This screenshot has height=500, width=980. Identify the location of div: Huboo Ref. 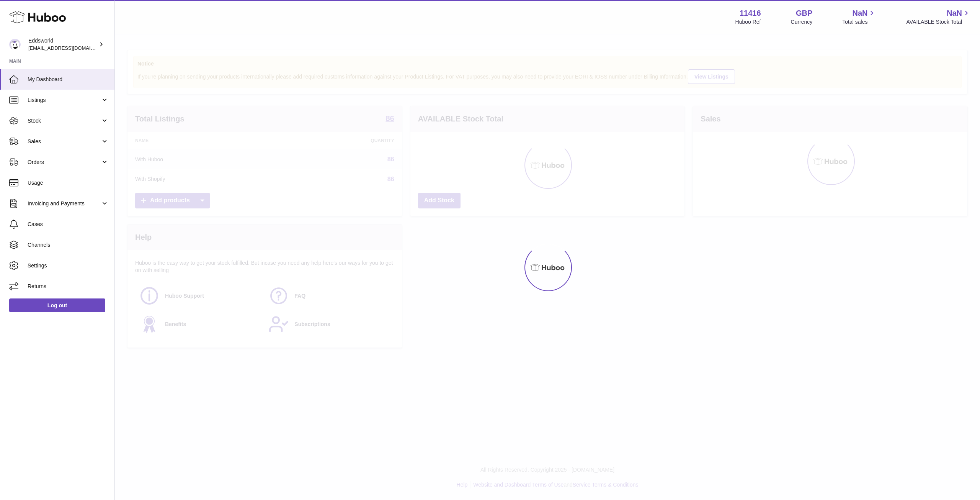
(748, 22).